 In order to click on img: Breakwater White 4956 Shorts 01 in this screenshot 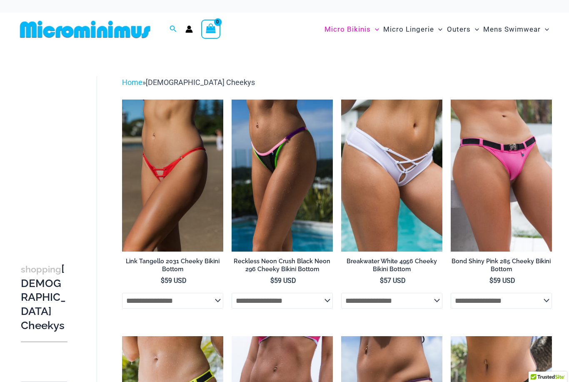, I will do `click(392, 175)`.